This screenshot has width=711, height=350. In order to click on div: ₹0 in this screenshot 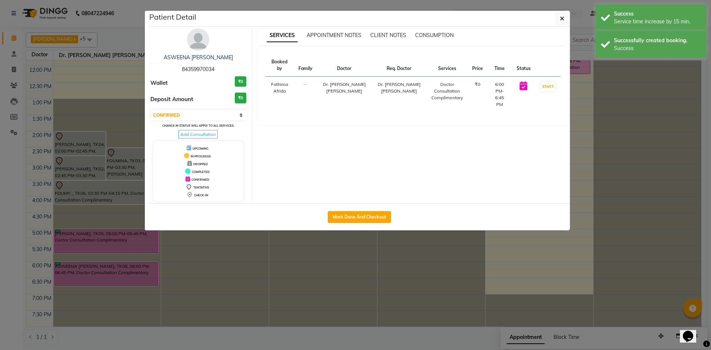, I will do `click(477, 84)`.